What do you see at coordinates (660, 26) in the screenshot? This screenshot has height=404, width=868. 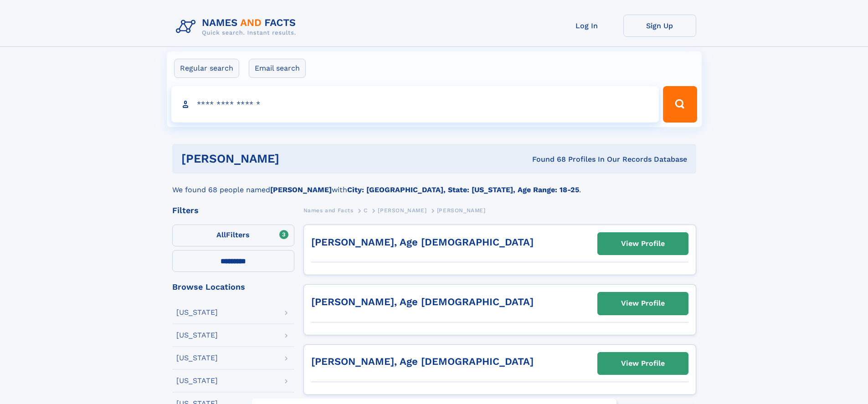 I see `a: Sign Up` at bounding box center [660, 26].